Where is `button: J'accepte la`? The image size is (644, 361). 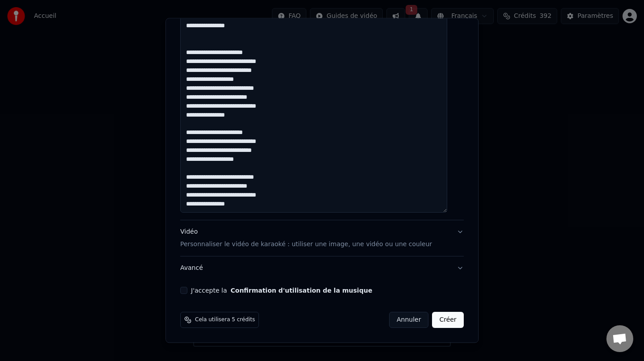
button: J'accepte la is located at coordinates (302, 291).